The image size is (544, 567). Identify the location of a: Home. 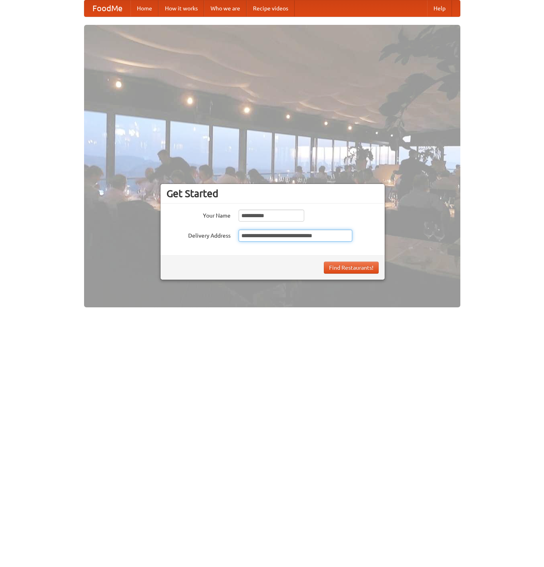
(145, 8).